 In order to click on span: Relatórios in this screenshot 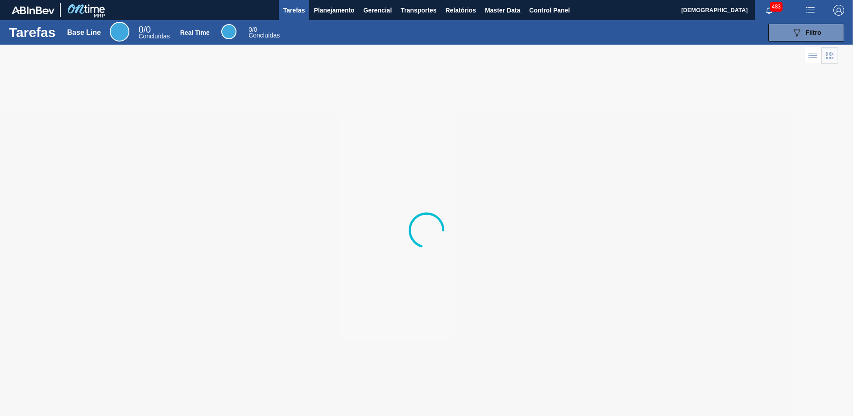, I will do `click(460, 10)`.